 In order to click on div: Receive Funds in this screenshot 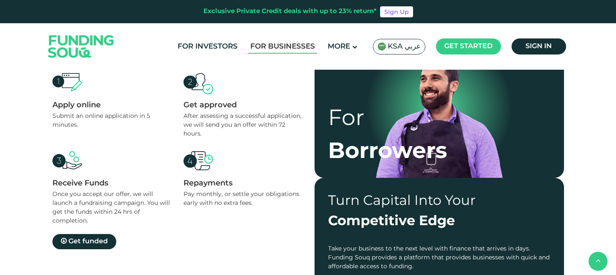, I will do `click(112, 183)`.